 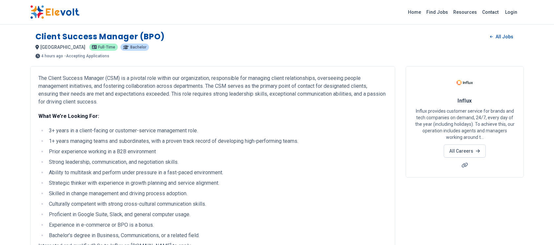 What do you see at coordinates (217, 204) in the screenshot?
I see `li: Culturally competent with strong cross-cultural communication skills.` at bounding box center [217, 204].